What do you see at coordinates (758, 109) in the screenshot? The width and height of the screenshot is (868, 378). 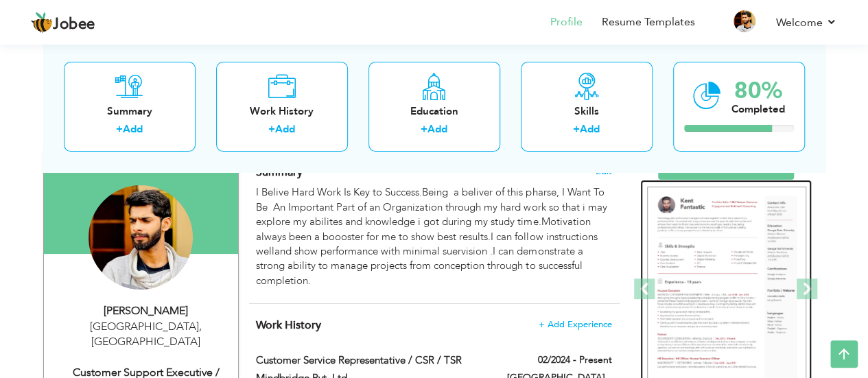 I see `div: Completed` at bounding box center [758, 109].